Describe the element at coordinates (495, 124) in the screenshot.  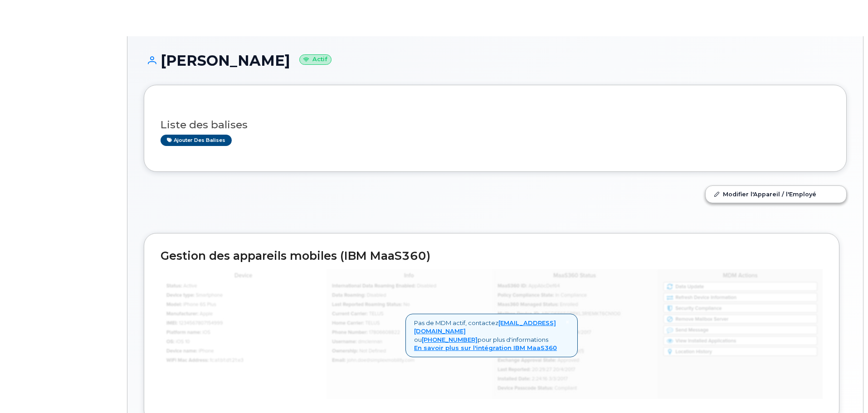
I see `h3: Liste des balises` at that location.